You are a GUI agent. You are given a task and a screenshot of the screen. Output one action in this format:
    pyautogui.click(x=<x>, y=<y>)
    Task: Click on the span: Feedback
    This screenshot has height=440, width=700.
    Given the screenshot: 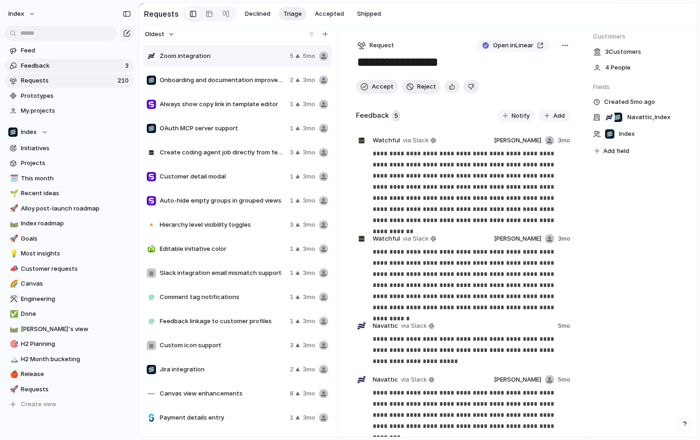 What is the action you would take?
    pyautogui.click(x=71, y=66)
    